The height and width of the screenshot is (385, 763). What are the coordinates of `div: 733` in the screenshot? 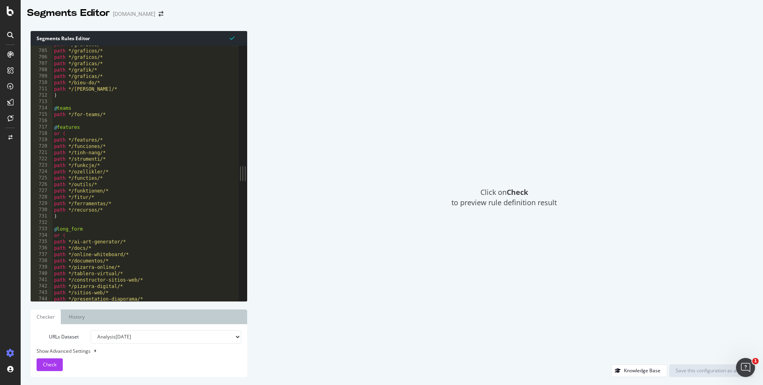 It's located at (41, 229).